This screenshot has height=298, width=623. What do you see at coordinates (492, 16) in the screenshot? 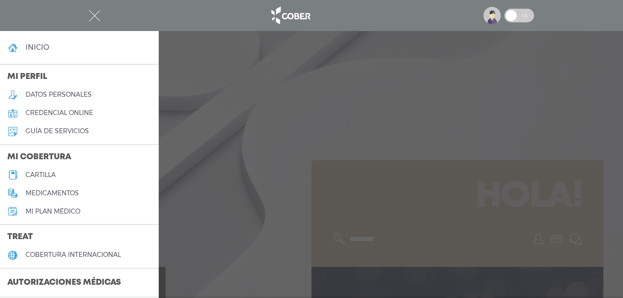
I see `img: profile-placeholder.svg` at bounding box center [492, 16].